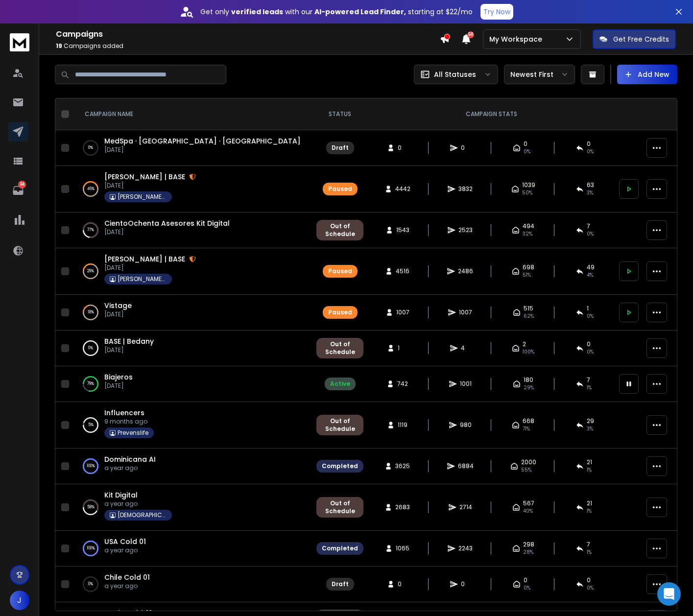 The width and height of the screenshot is (693, 616). Describe the element at coordinates (454, 74) in the screenshot. I see `p: All Statuses` at that location.